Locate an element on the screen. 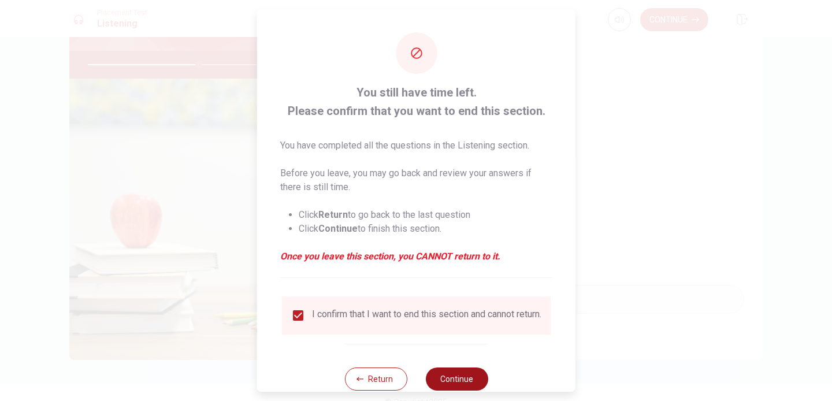 This screenshot has width=832, height=401. div: I confirm that I want to end this section and cannot return. is located at coordinates (426, 315).